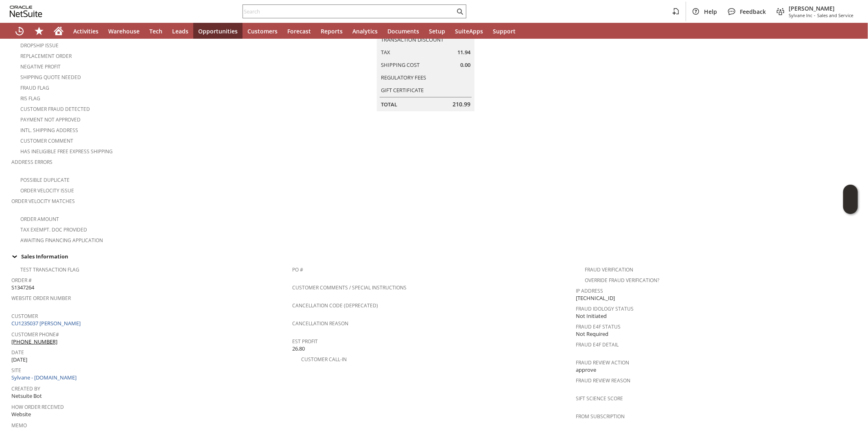  Describe the element at coordinates (34, 88) in the screenshot. I see `a: Fraud Flag` at that location.